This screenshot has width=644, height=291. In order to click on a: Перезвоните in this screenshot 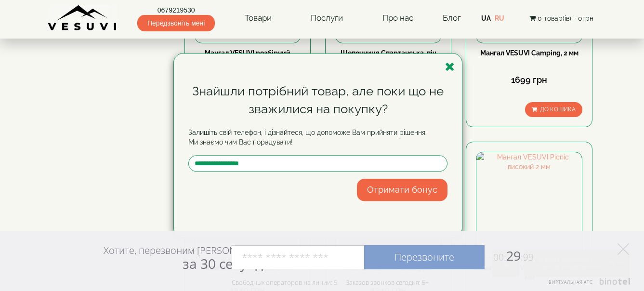, I will do `click(424, 257)`.